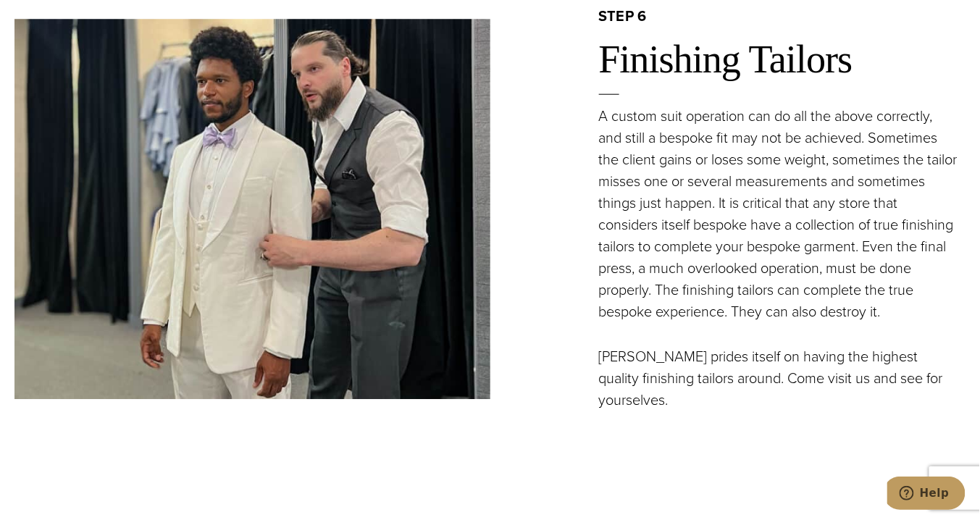  I want to click on span: Help, so click(47, 16).